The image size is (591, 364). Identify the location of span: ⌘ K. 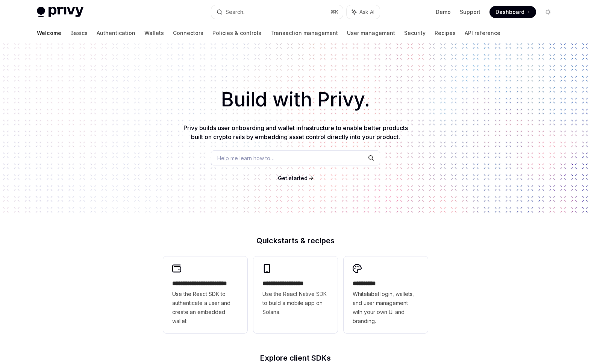
(334, 12).